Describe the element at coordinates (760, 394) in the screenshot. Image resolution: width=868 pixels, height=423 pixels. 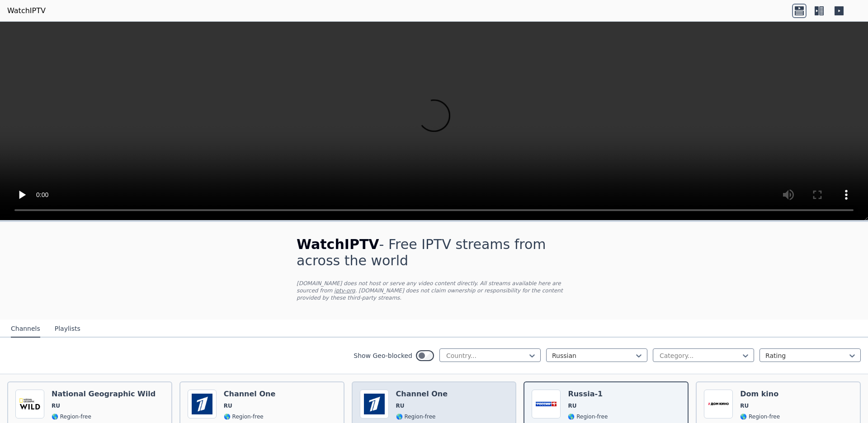
I see `h6: Dom kino` at that location.